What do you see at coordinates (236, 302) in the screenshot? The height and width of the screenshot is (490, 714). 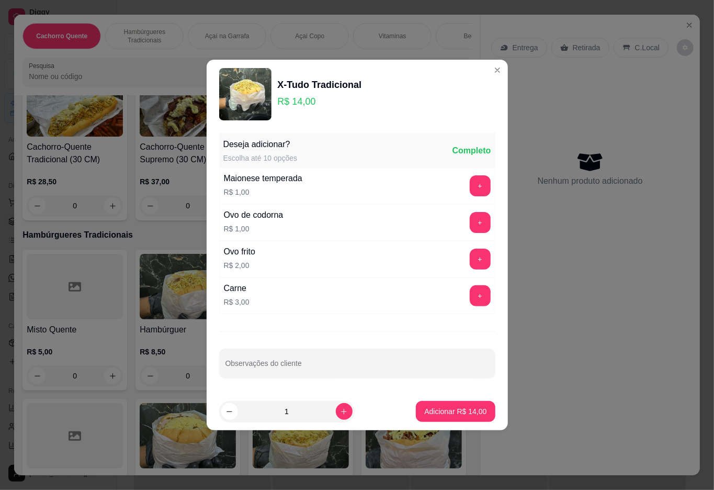 I see `p: R$ 3,00` at bounding box center [236, 302].